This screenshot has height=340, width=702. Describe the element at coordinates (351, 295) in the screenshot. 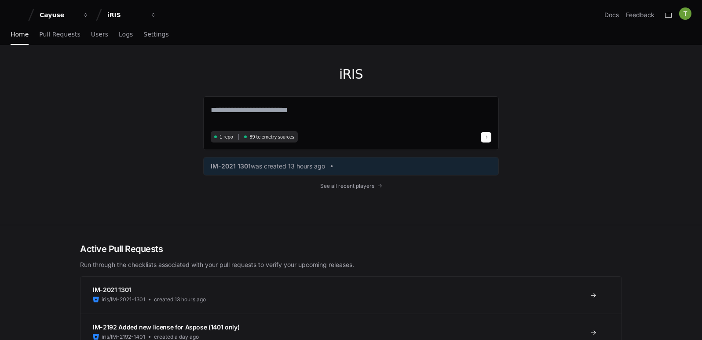

I see `a: IM-2021 1301iris/IM-2021-1301created 13 hours ago` at that location.